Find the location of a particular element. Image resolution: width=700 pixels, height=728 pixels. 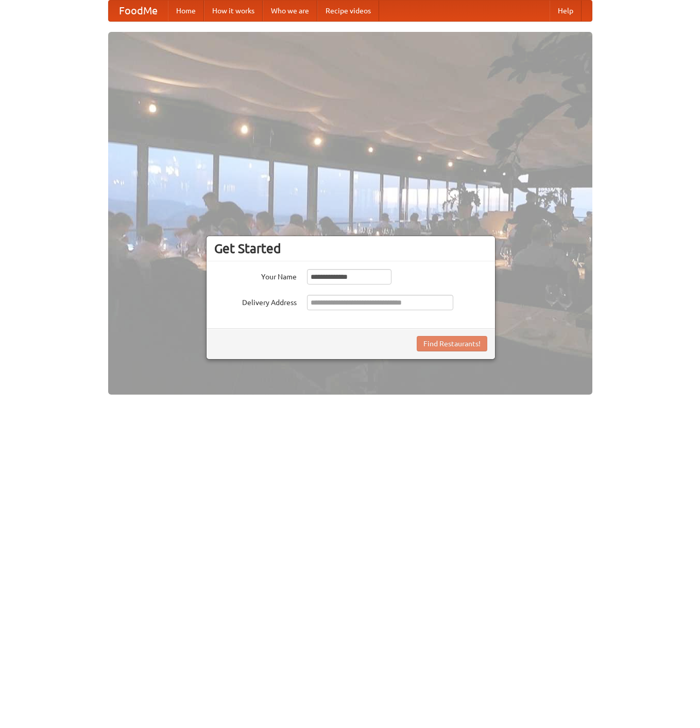

h3: Get Started is located at coordinates (350, 249).